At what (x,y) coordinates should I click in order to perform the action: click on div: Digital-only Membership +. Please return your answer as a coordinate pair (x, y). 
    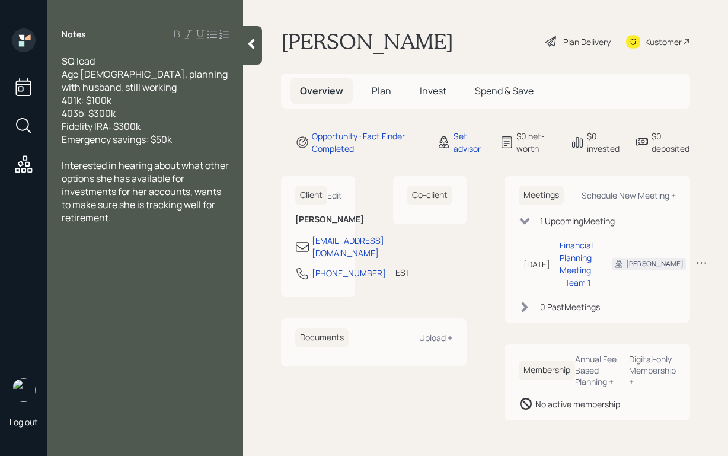
    Looking at the image, I should click on (652, 370).